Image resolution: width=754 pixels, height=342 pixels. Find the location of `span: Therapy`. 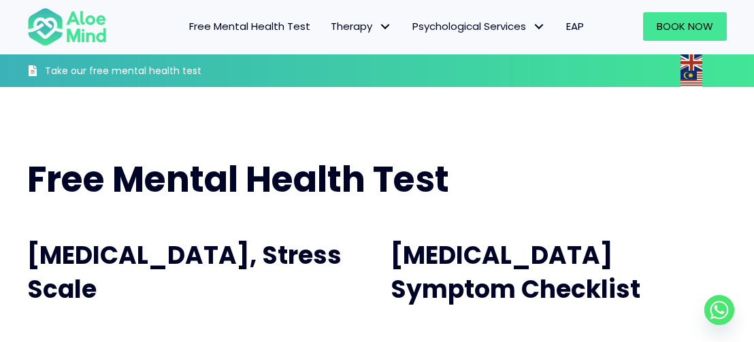

span: Therapy is located at coordinates (361, 26).